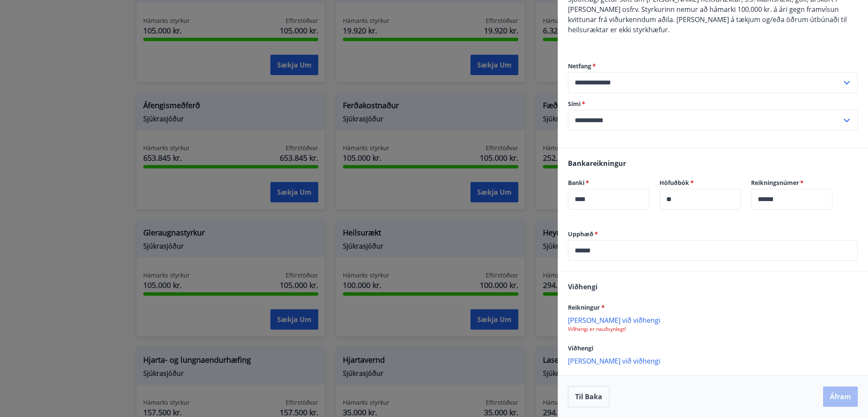 The image size is (868, 417). What do you see at coordinates (589, 396) in the screenshot?
I see `button: Til baka` at bounding box center [589, 396].